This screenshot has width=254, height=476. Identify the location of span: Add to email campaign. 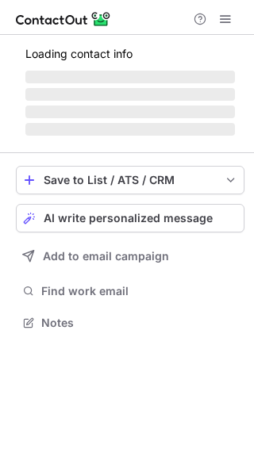
(105, 256).